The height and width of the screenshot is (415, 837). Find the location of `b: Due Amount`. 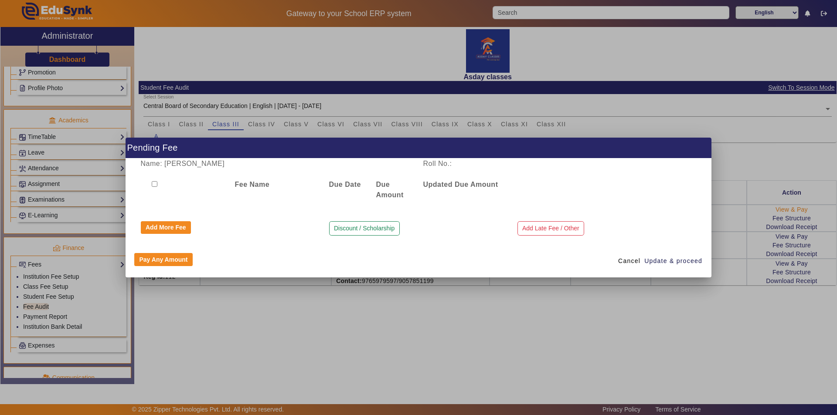

b: Due Amount is located at coordinates (390, 190).